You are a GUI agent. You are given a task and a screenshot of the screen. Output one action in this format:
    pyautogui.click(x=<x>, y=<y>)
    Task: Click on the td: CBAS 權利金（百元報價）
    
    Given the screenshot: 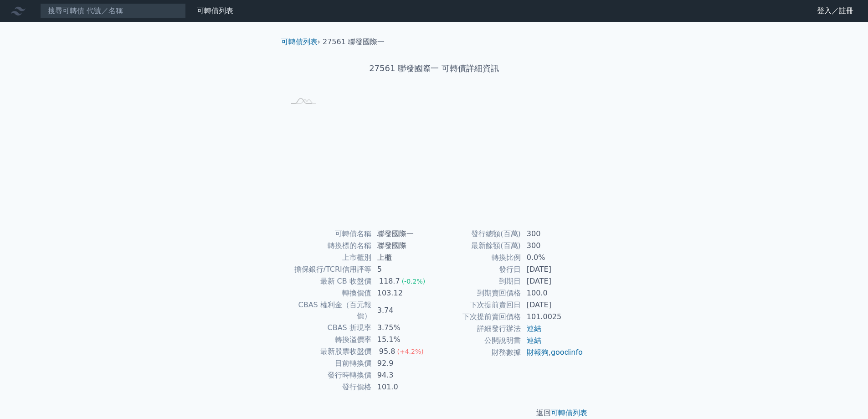 What is the action you would take?
    pyautogui.click(x=328, y=310)
    